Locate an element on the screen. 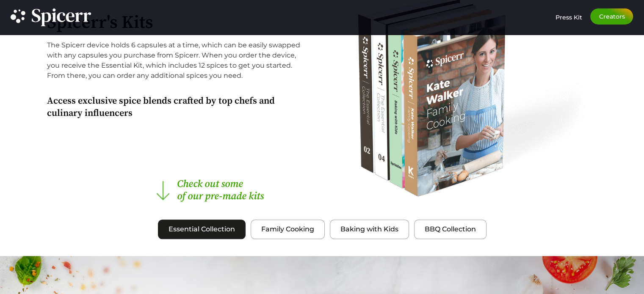 This screenshot has width=644, height=294. a: Creators is located at coordinates (611, 16).